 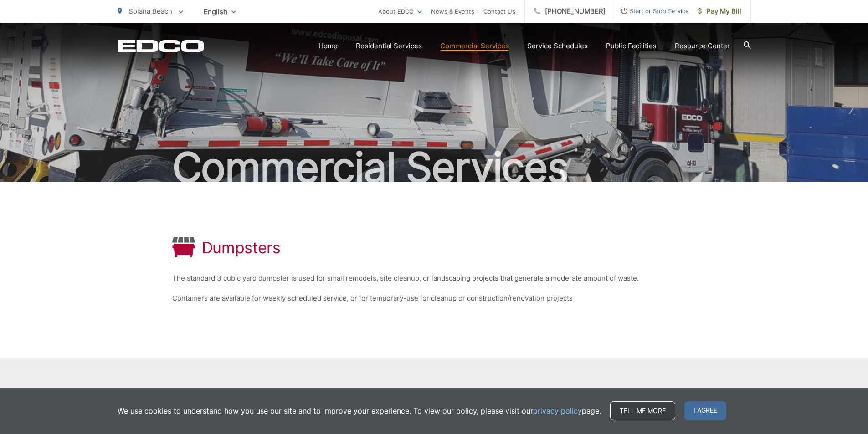 I want to click on a: Home, so click(x=328, y=46).